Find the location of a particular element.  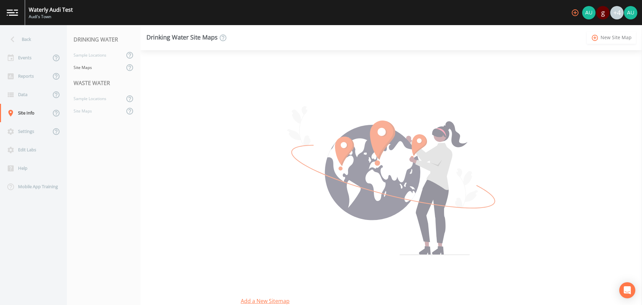

a: add_circle_outlineNew Site Map is located at coordinates (611, 37).